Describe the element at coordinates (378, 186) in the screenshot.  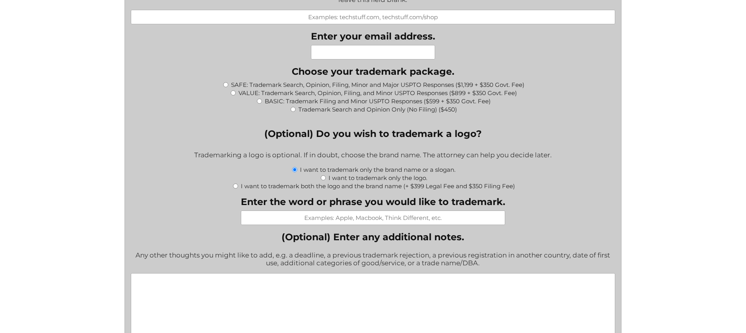
I see `label: I want to trademark both the logo and the brand name (+ $399 Legal Fee and $350 Filing Fee)` at that location.